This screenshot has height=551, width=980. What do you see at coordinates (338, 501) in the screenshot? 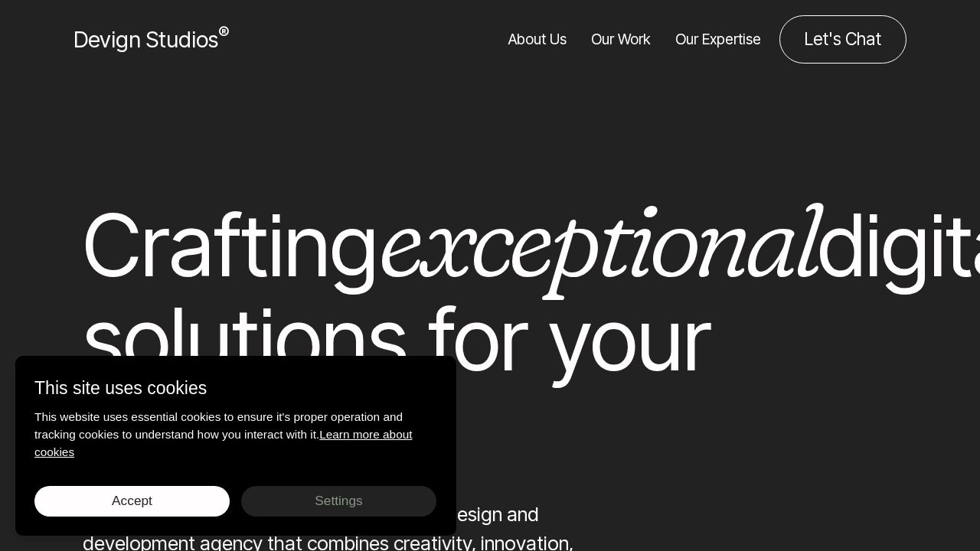
I see `span: Settings` at bounding box center [338, 501].